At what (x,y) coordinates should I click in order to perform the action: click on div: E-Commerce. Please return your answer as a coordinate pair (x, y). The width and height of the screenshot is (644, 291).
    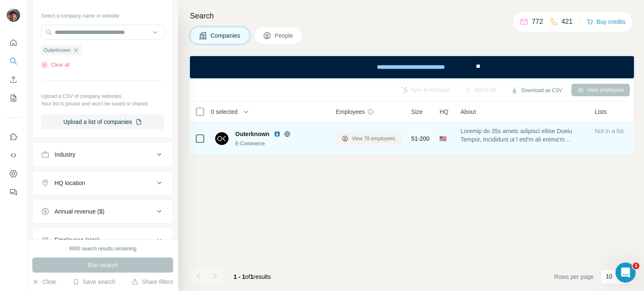
    Looking at the image, I should click on (280, 144).